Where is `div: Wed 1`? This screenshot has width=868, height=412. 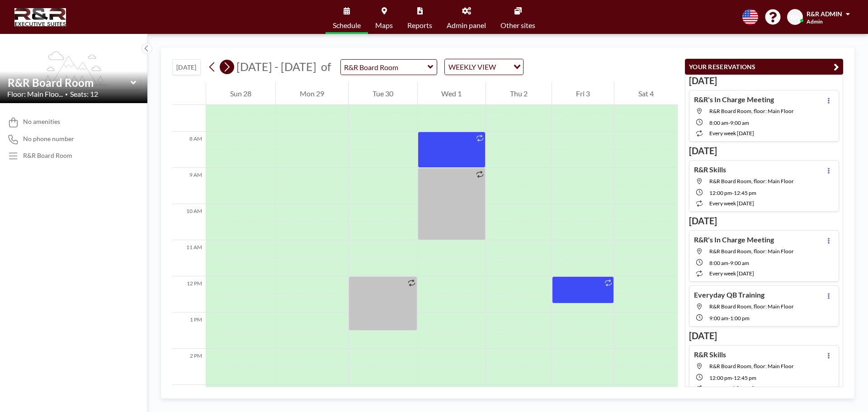 div: Wed 1 is located at coordinates (451, 94).